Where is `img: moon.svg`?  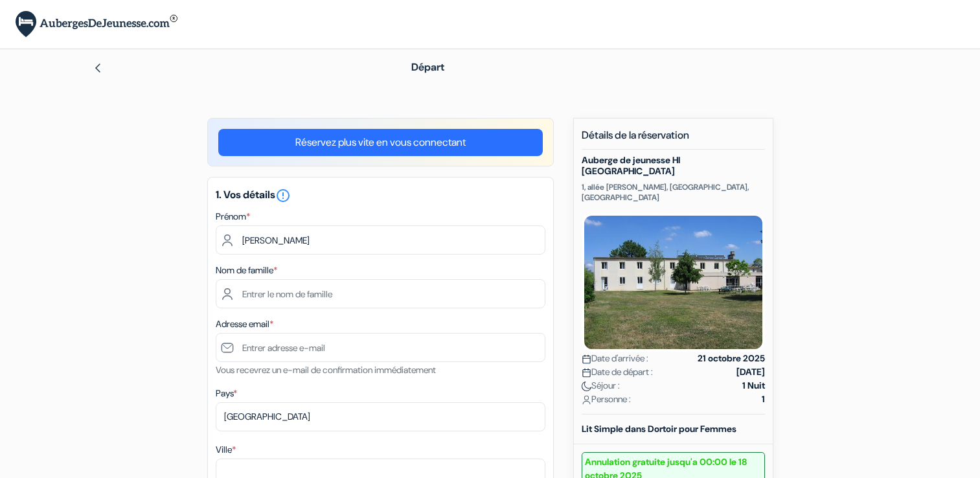 img: moon.svg is located at coordinates (587, 386).